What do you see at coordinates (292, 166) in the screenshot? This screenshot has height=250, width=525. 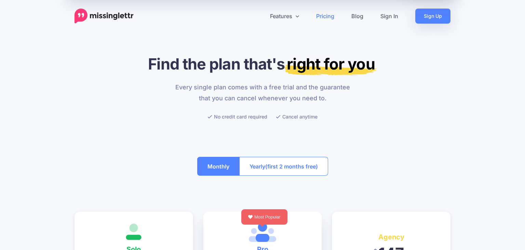 I see `span: (first 2 months free)` at bounding box center [292, 166].